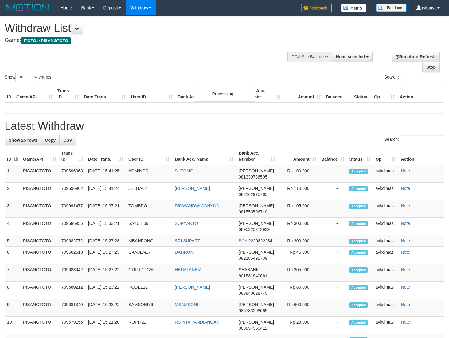 The width and height of the screenshot is (449, 338). I want to click on td: 709691477, so click(72, 209).